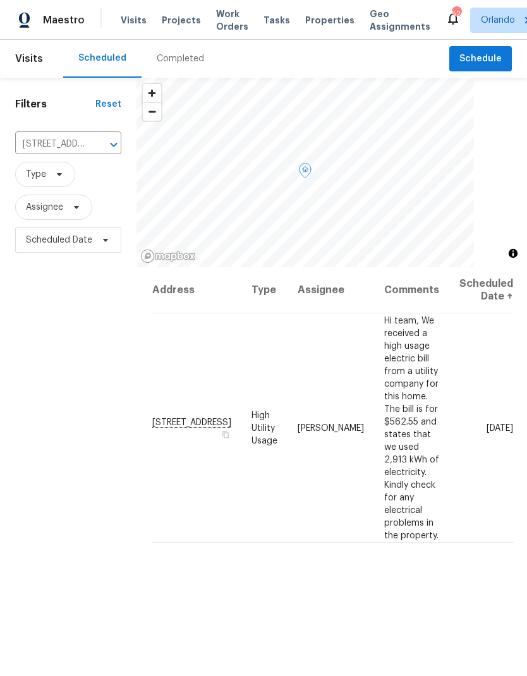 The height and width of the screenshot is (676, 527). What do you see at coordinates (481, 290) in the screenshot?
I see `th: Scheduled Date ↑` at bounding box center [481, 290].